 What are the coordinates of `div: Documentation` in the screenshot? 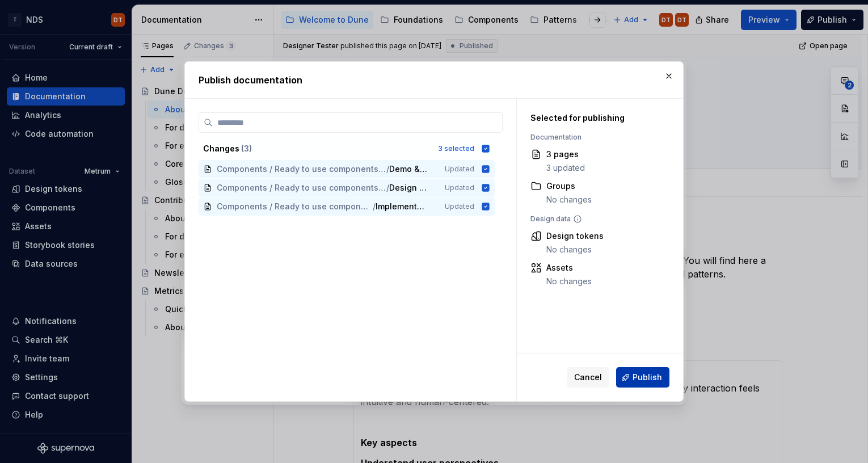 It's located at (597, 137).